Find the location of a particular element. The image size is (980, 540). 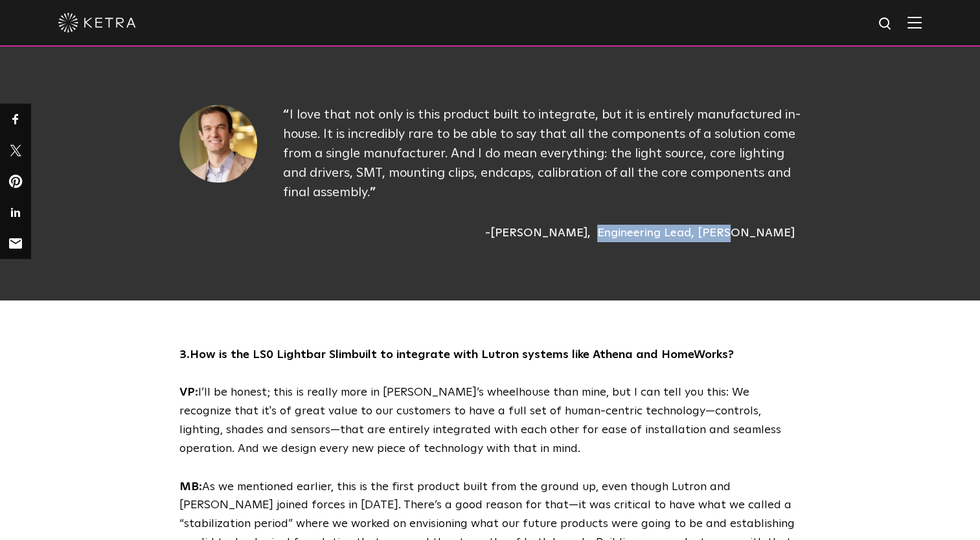

img: search icon is located at coordinates (886, 24).